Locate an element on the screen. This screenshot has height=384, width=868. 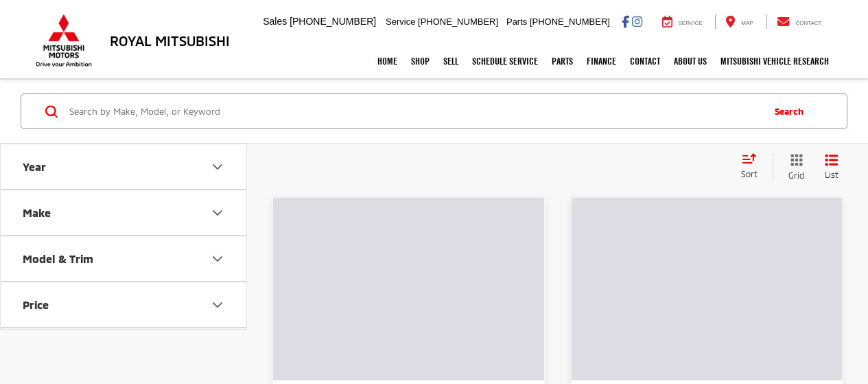
button: Select sort value is located at coordinates (753, 167).